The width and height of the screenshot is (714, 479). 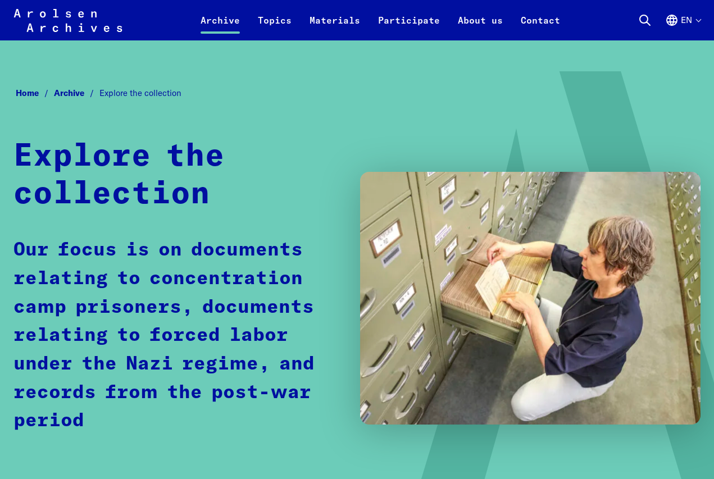 What do you see at coordinates (35, 93) in the screenshot?
I see `a: Home` at bounding box center [35, 93].